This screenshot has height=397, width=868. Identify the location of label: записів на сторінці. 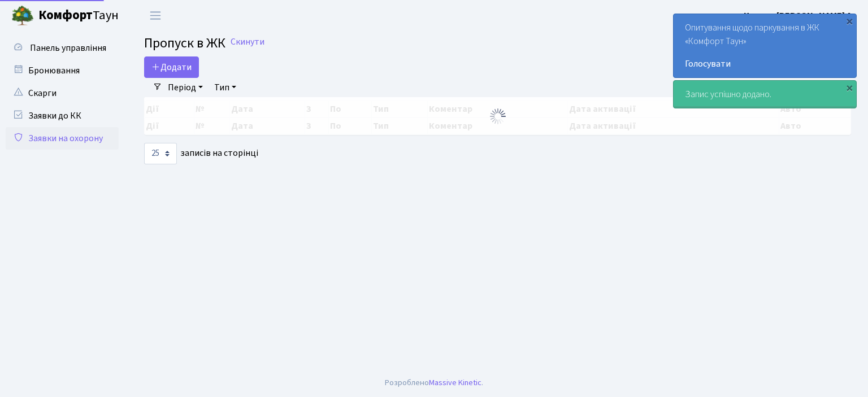
(201, 153).